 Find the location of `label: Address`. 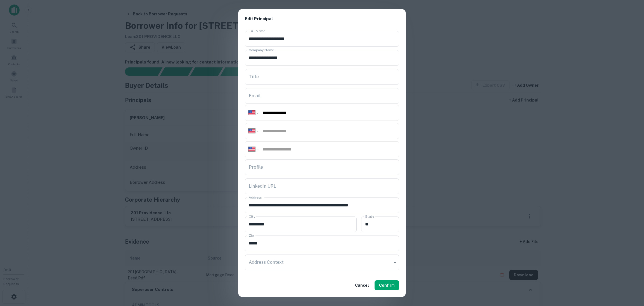

label: Address is located at coordinates (255, 197).